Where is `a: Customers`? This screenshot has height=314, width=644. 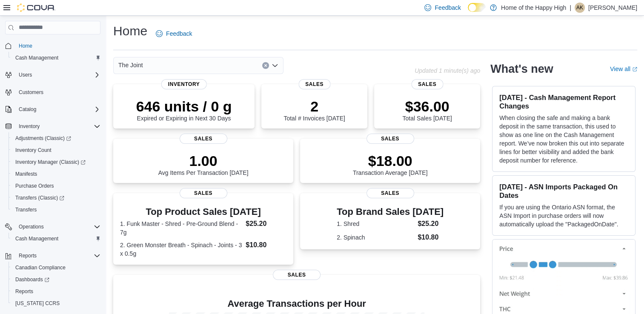
a: Customers is located at coordinates (31, 92).